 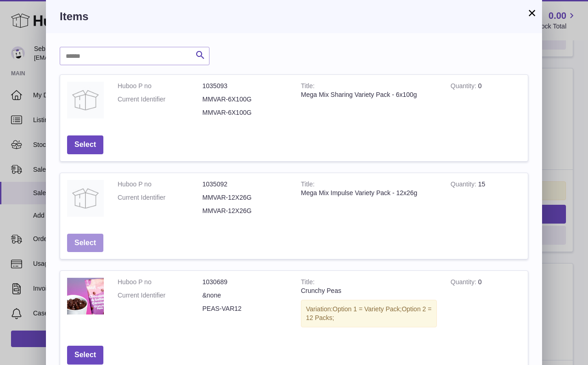 I want to click on span: Option 1 = Variety Pack;, so click(x=368, y=309).